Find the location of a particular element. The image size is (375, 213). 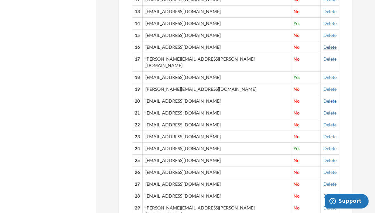

th: 19 is located at coordinates (137, 89).